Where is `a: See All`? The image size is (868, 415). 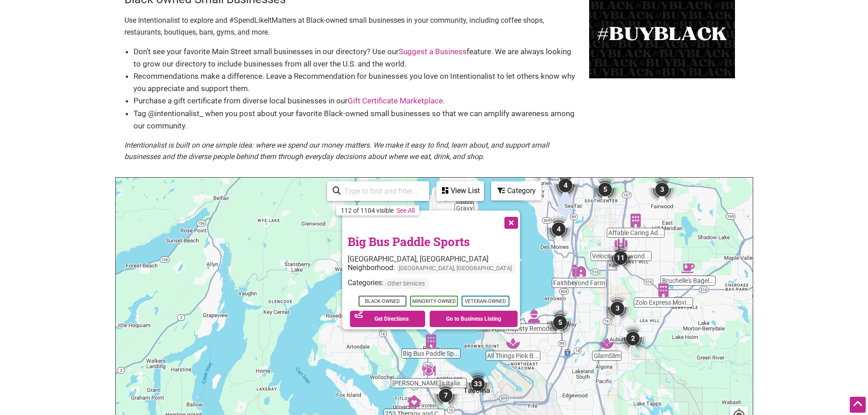
a: See All is located at coordinates (406, 210).